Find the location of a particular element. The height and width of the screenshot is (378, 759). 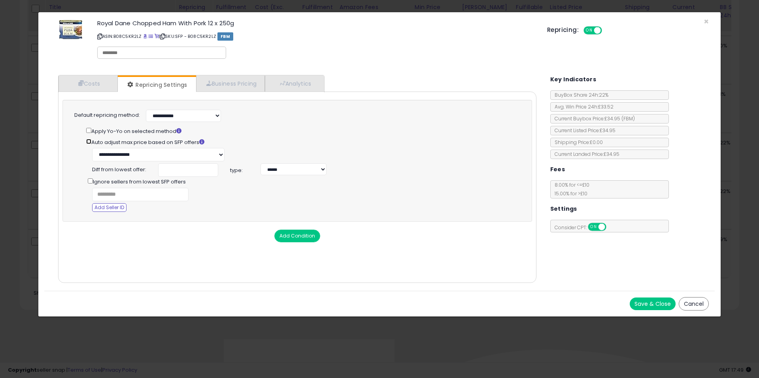

a: All offer listings is located at coordinates (151, 36).